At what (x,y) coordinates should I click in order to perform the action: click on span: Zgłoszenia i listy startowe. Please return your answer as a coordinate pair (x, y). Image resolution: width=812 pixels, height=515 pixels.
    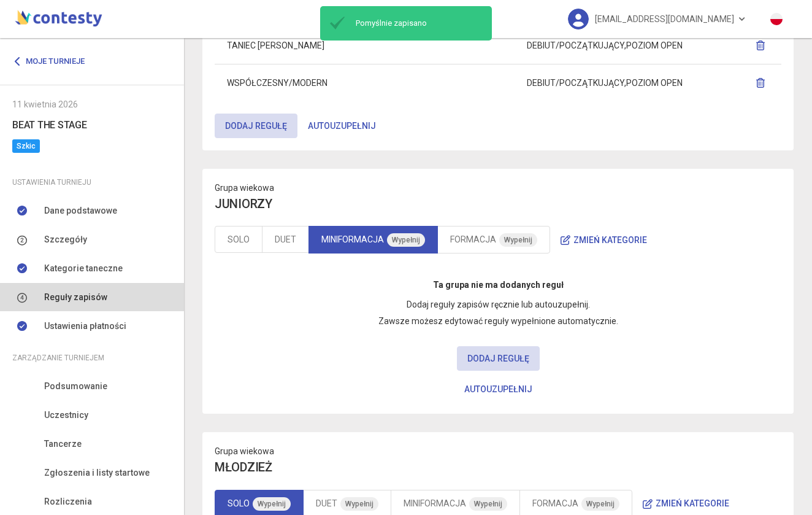
    Looking at the image, I should click on (97, 473).